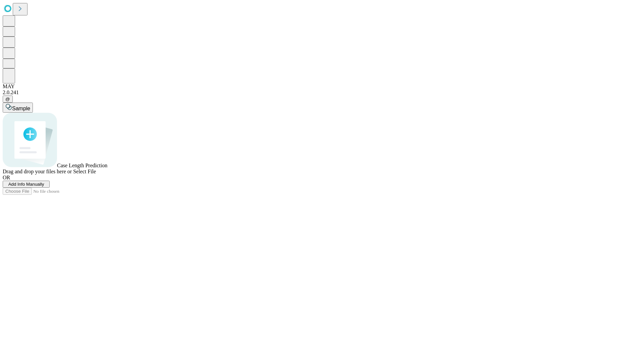 This screenshot has height=362, width=644. I want to click on div: MAY, so click(322, 86).